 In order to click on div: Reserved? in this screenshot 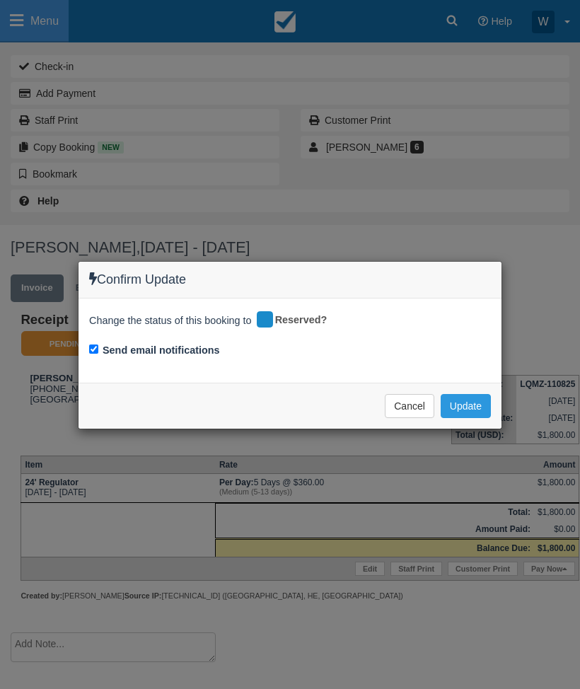, I will do `click(296, 320)`.